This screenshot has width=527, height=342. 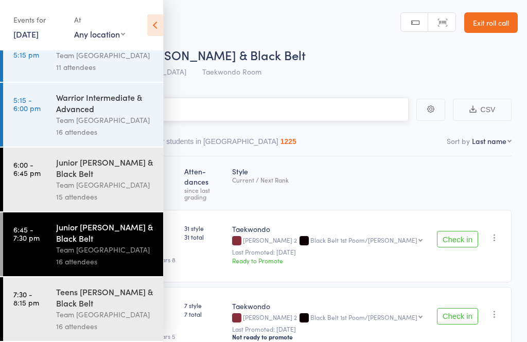 I want to click on div: Atten­dances, so click(x=204, y=183).